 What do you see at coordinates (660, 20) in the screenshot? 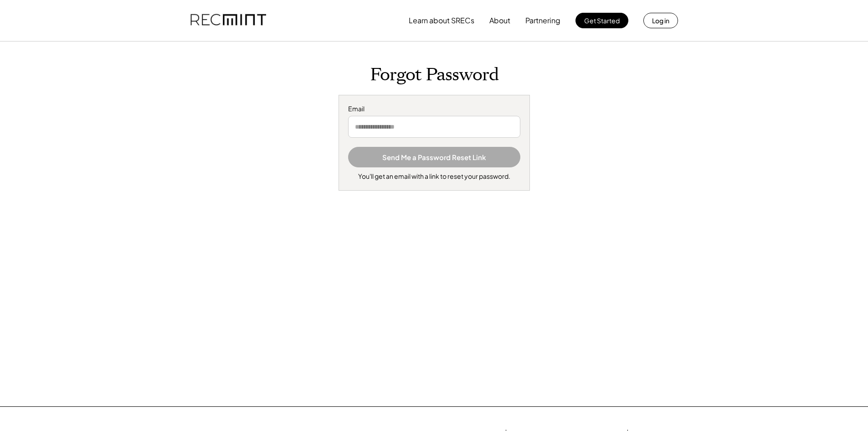
I see `button: Log in` at bounding box center [660, 20].